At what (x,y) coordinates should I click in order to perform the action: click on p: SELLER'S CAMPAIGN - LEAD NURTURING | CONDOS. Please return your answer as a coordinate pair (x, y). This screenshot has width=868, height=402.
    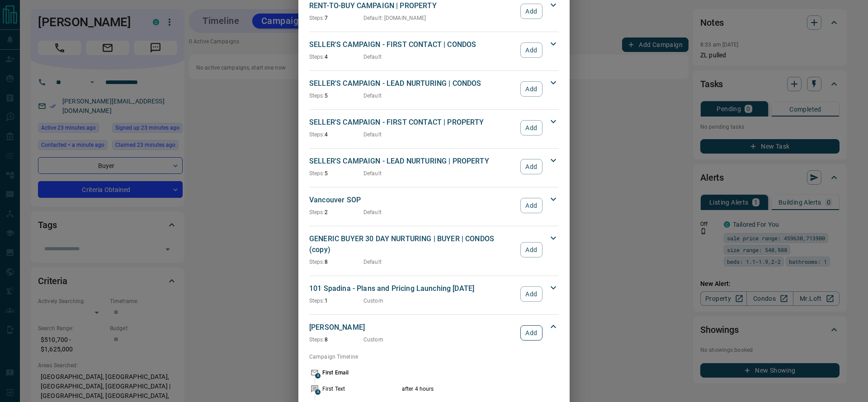
    Looking at the image, I should click on (412, 84).